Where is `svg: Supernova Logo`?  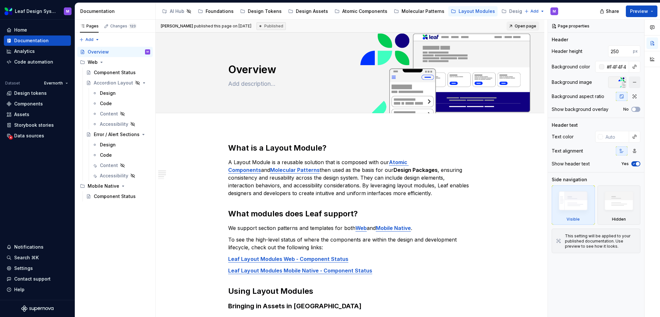
svg: Supernova Logo is located at coordinates (37, 309).